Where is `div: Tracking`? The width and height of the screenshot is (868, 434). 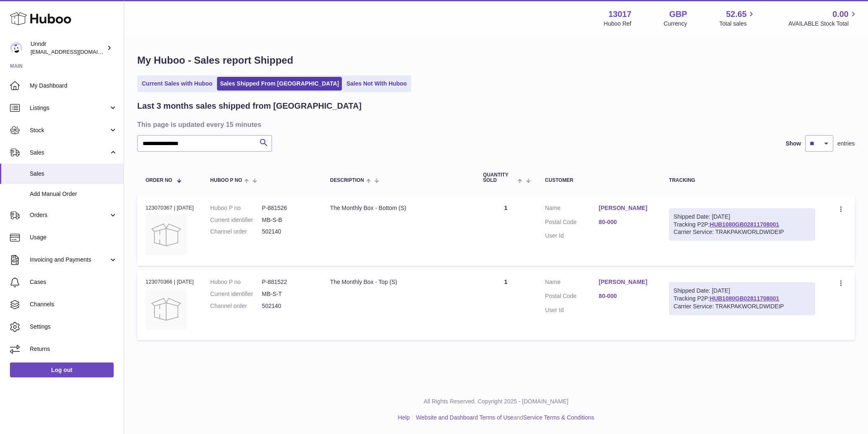
div: Tracking is located at coordinates (742, 180).